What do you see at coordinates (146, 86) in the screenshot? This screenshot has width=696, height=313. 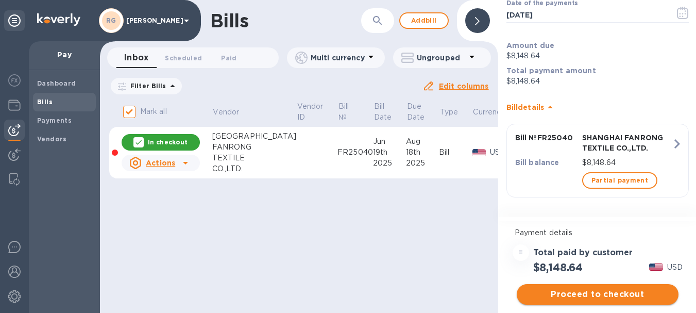 I see `p: Filter Bills` at bounding box center [146, 86].